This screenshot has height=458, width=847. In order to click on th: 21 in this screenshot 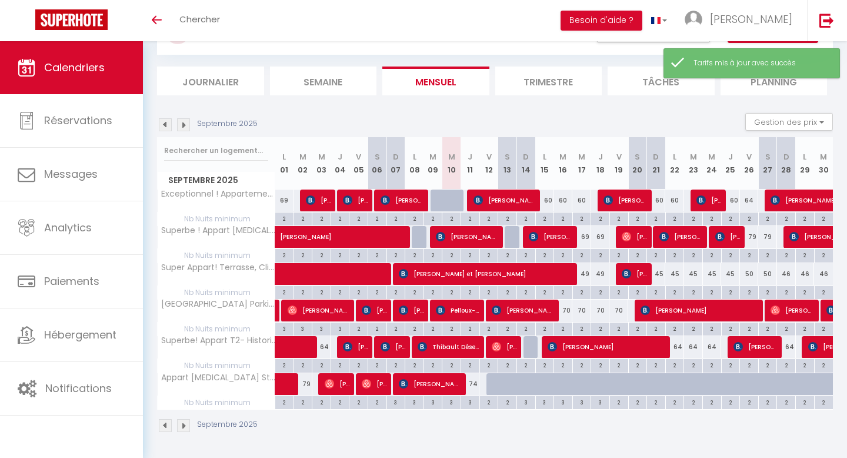, I will do `click(657, 163)`.